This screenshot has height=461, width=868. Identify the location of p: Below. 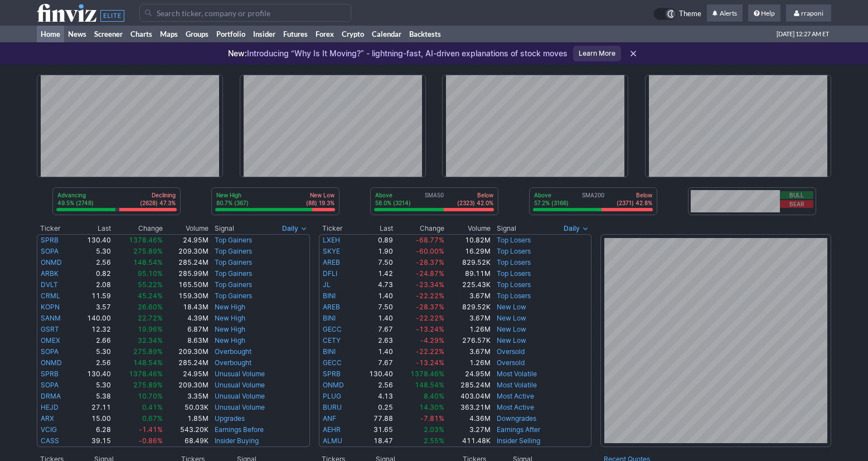
(475, 195).